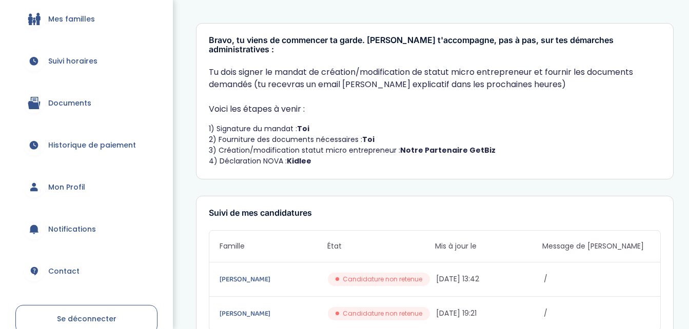 This screenshot has height=329, width=689. Describe the element at coordinates (86, 229) in the screenshot. I see `a: Notifications` at that location.